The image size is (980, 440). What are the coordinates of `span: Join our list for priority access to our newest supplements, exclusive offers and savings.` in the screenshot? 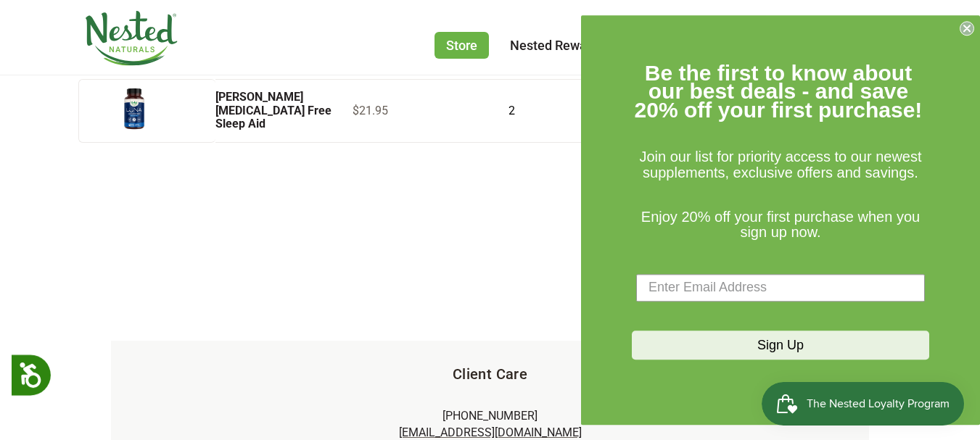 It's located at (780, 166).